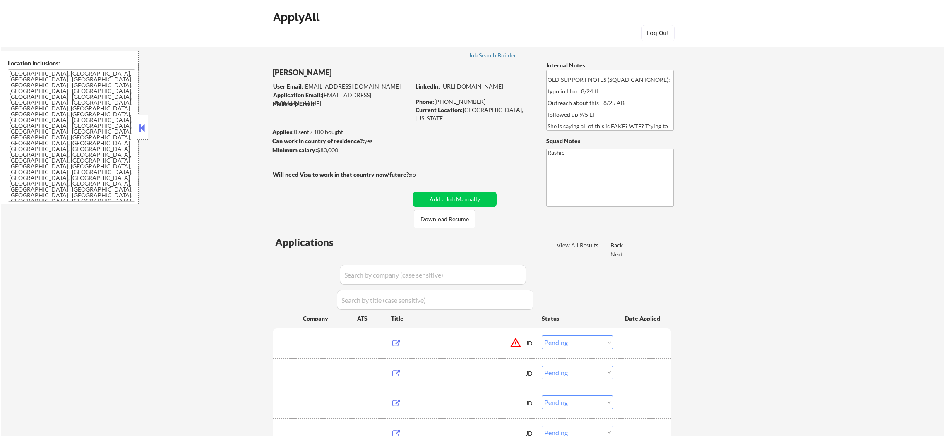 Image resolution: width=944 pixels, height=436 pixels. What do you see at coordinates (425, 101) in the screenshot?
I see `strong: Phone:` at bounding box center [425, 101].